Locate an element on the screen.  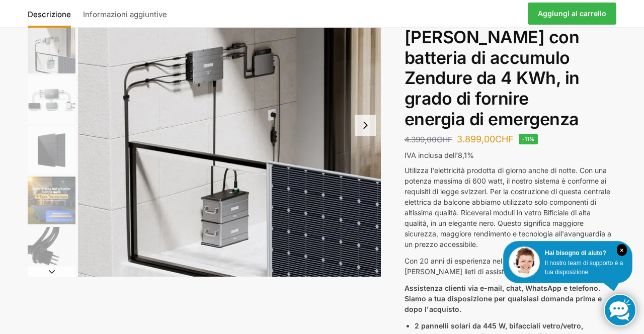
a: Aggiungi al carrello is located at coordinates (572, 13).